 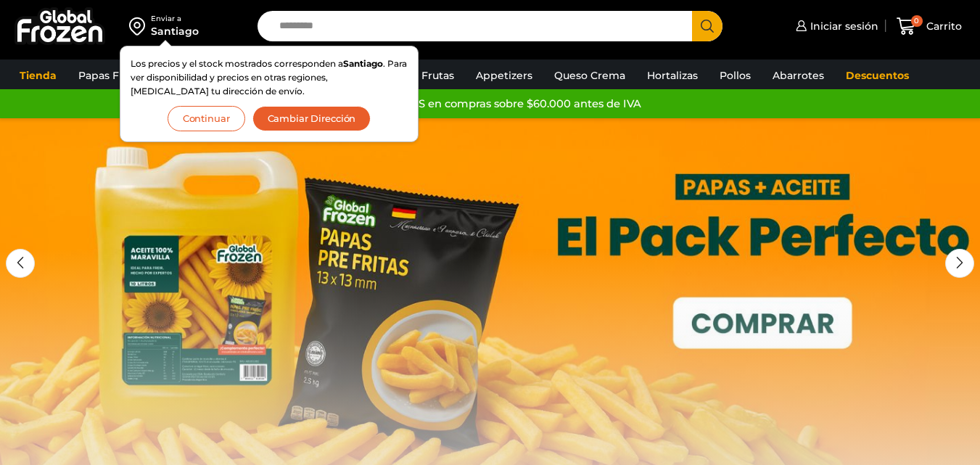 What do you see at coordinates (942, 26) in the screenshot?
I see `span: Carrito` at bounding box center [942, 26].